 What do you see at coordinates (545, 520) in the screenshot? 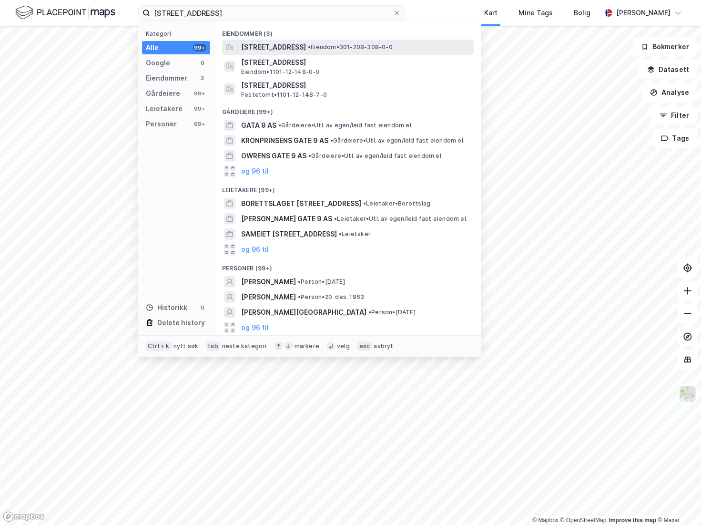
I see `a: Mapbox` at bounding box center [545, 520].